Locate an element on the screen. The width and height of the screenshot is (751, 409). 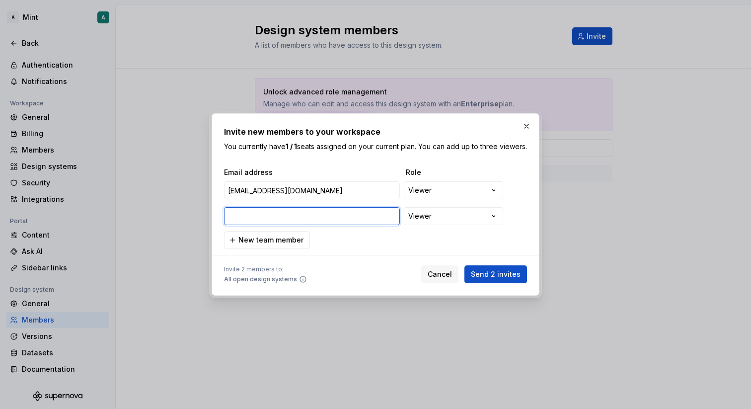
button: Cancel is located at coordinates (440, 274).